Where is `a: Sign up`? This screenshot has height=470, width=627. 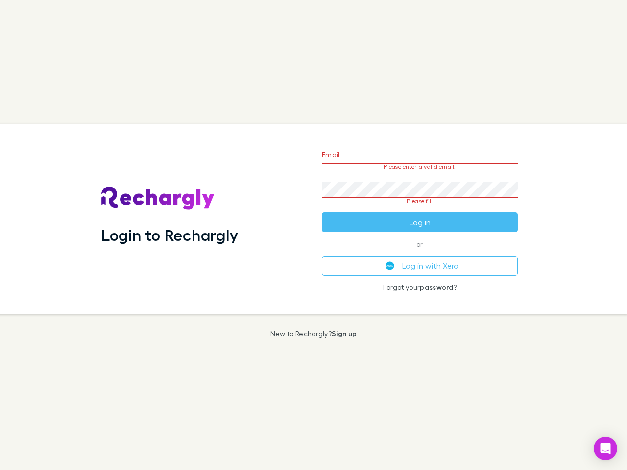
a: Sign up is located at coordinates (344, 333).